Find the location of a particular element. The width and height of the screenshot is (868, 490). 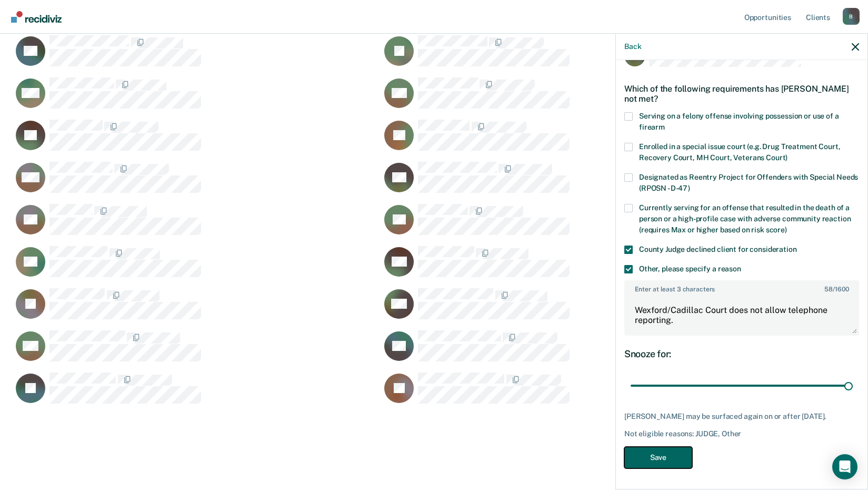

div: Not eligible reasons: JUDGE, Other is located at coordinates (742, 433).